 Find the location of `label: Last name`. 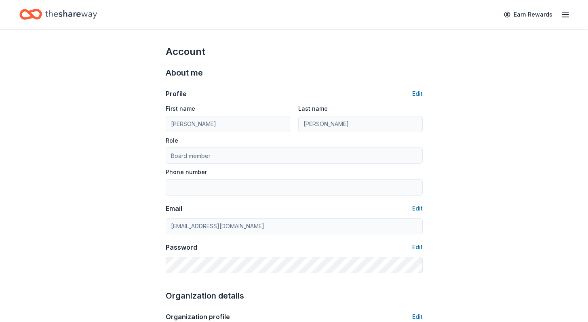

label: Last name is located at coordinates (313, 109).